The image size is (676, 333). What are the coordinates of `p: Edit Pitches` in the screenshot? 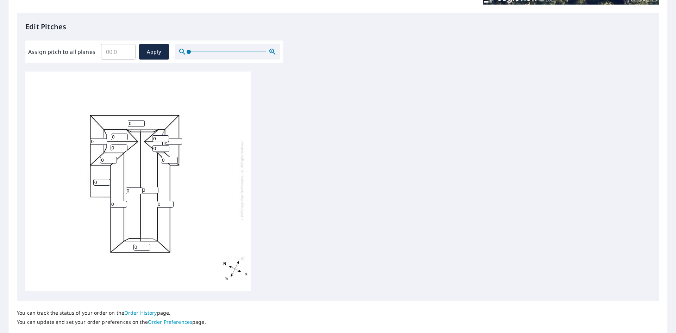 It's located at (338, 27).